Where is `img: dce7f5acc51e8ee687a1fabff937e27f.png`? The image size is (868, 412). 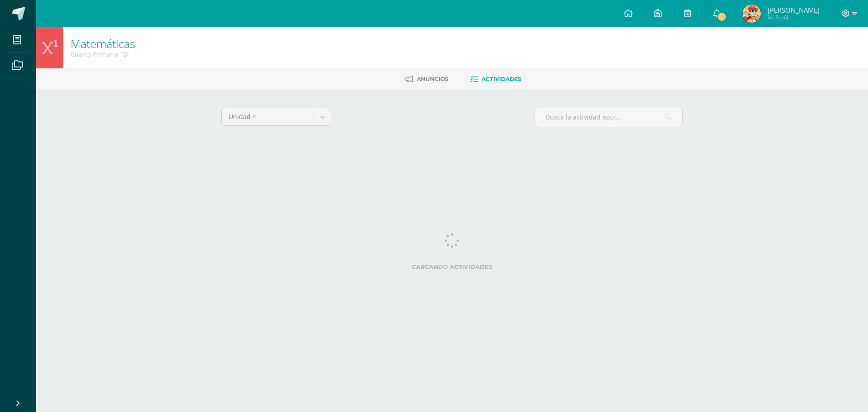 img: dce7f5acc51e8ee687a1fabff937e27f.png is located at coordinates (752, 13).